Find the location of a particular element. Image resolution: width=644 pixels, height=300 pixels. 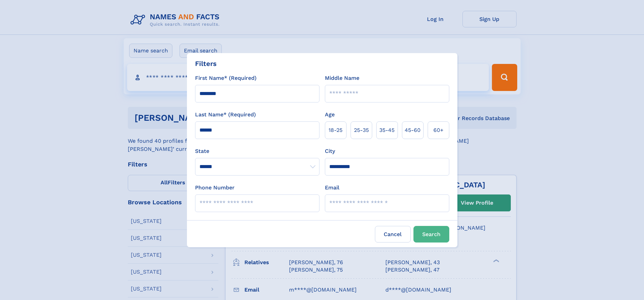

label: State is located at coordinates (257, 151).